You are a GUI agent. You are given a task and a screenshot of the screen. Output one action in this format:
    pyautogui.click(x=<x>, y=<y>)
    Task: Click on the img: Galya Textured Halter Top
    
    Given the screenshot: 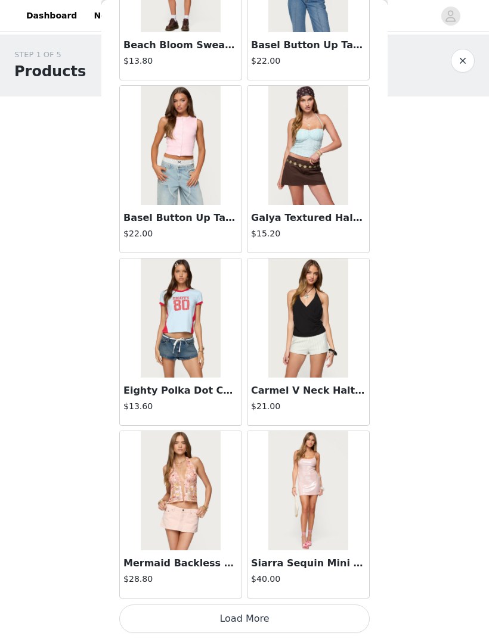 What is the action you would take?
    pyautogui.click(x=307, y=145)
    